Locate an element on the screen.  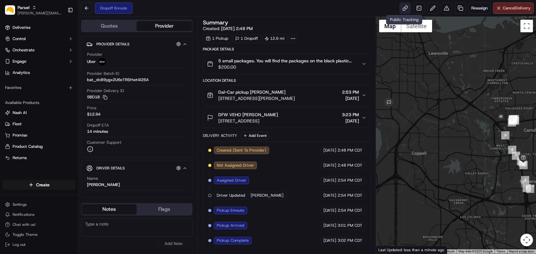
a: Deliveries is located at coordinates (39, 28).